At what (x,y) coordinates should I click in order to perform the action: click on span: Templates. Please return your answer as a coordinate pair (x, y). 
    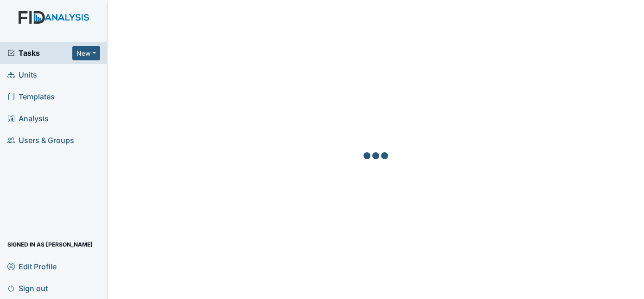
    Looking at the image, I should click on (31, 97).